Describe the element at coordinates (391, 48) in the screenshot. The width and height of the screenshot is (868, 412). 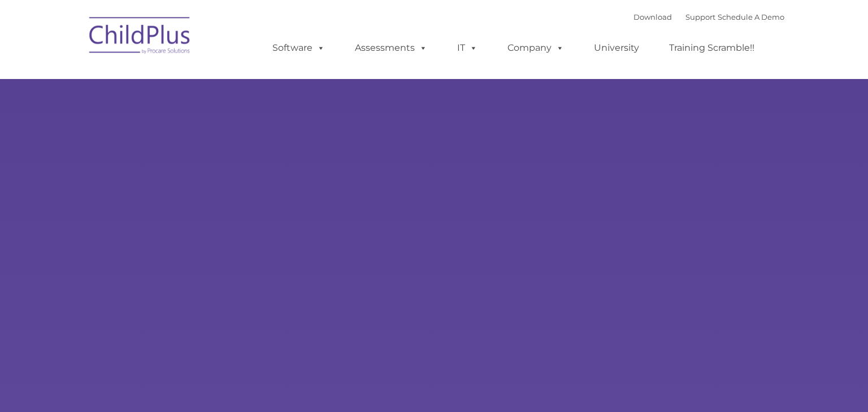
I see `a: Assessments` at that location.